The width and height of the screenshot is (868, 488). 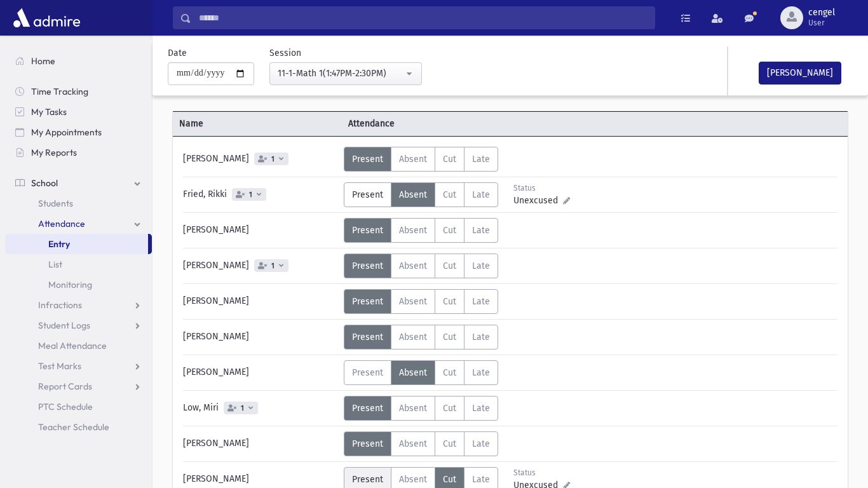 I want to click on span: My Tasks, so click(x=49, y=112).